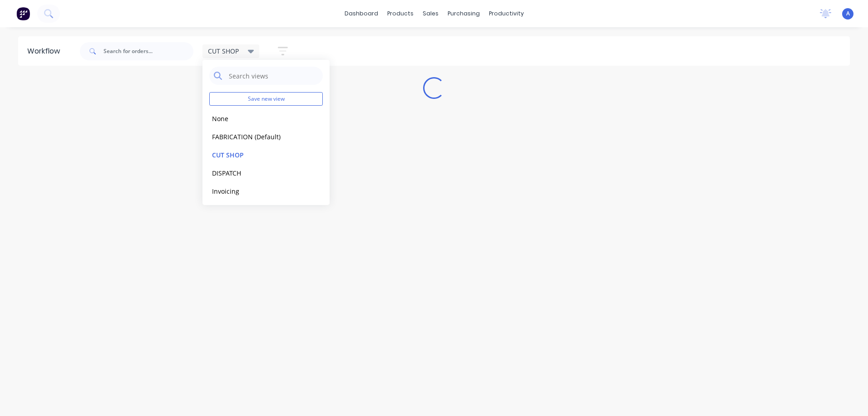 This screenshot has width=868, height=416. What do you see at coordinates (148, 52) in the screenshot?
I see `input: Search for orders...` at bounding box center [148, 52].